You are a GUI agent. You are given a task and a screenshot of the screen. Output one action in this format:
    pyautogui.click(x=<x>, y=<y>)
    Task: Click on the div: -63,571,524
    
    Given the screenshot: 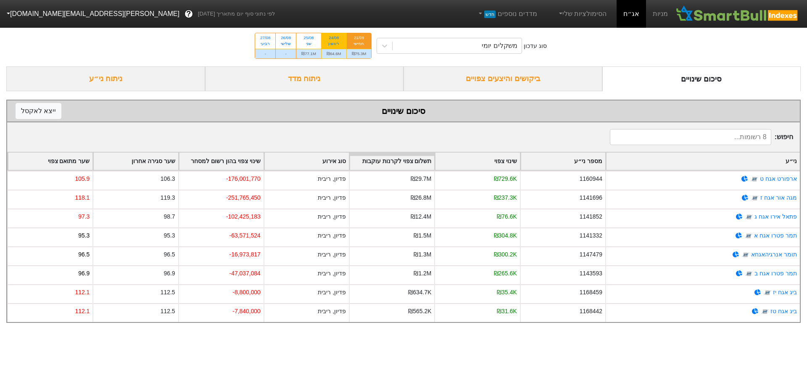 What is the action you would take?
    pyautogui.click(x=245, y=236)
    